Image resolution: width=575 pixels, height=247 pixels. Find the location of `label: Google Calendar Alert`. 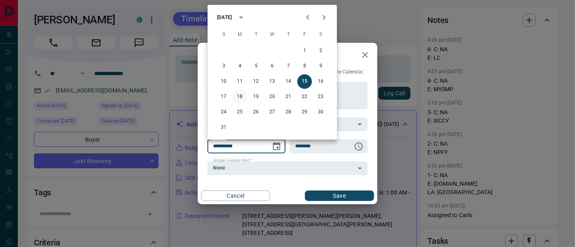

label: Google Calendar Alert is located at coordinates (232, 160).